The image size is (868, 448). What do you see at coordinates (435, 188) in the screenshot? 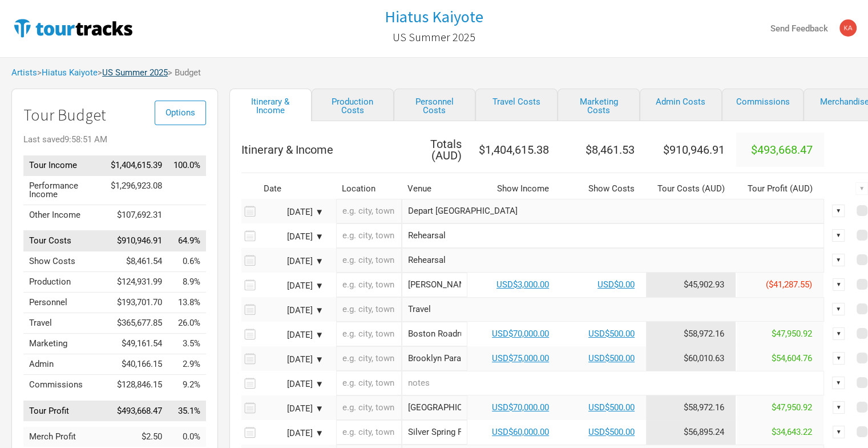
I see `th: Venue` at bounding box center [435, 188].